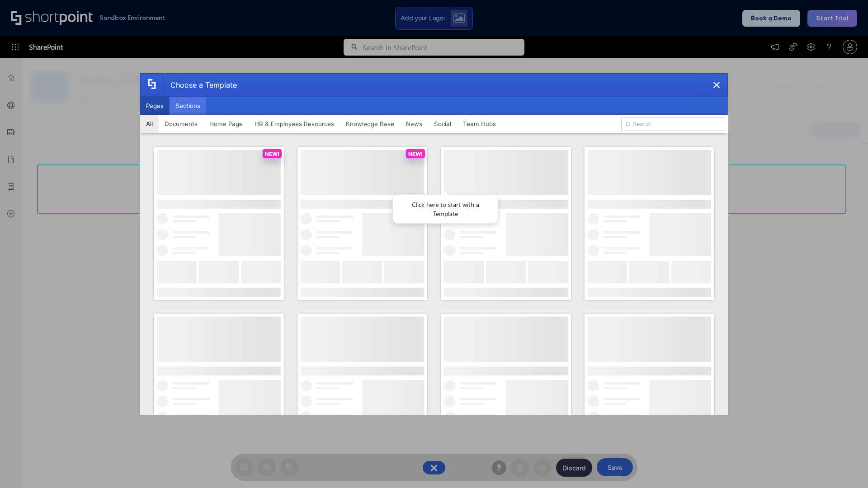  Describe the element at coordinates (188, 106) in the screenshot. I see `button: Sections` at that location.